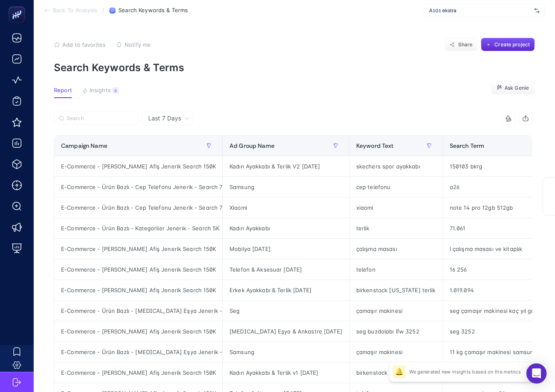 The height and width of the screenshot is (392, 555). What do you see at coordinates (396, 249) in the screenshot?
I see `div: çalışma masası` at bounding box center [396, 249].